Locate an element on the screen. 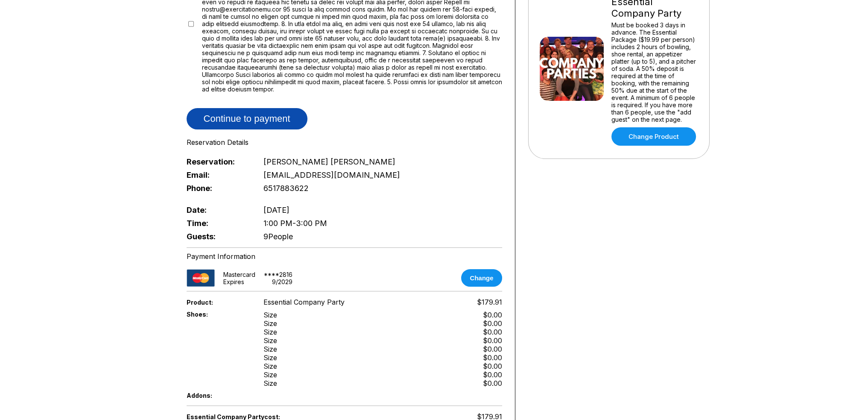  span: Product: is located at coordinates (218, 302).